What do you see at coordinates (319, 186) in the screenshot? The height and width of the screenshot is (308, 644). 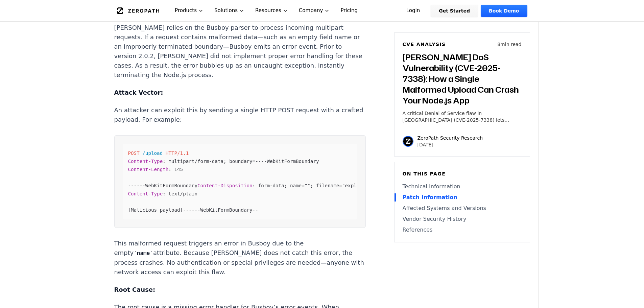 I see `span: form-data; name=""; filename="exploit.txt"` at bounding box center [319, 186].